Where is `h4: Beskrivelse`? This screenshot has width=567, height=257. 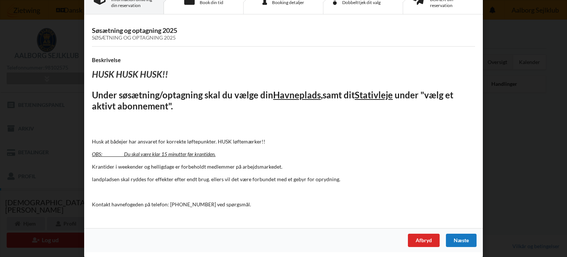 h4: Beskrivelse is located at coordinates (284, 60).